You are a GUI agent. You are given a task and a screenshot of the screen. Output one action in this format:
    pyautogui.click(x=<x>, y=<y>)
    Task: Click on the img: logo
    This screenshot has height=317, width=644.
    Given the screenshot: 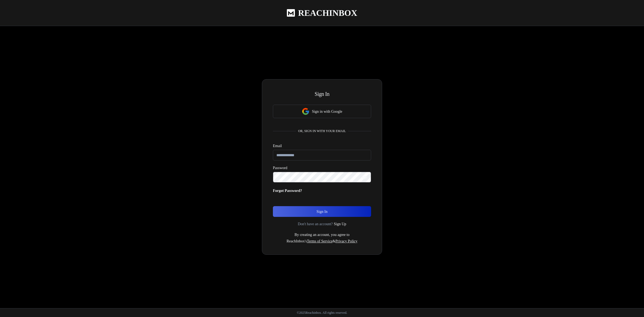 What is the action you would take?
    pyautogui.click(x=294, y=13)
    